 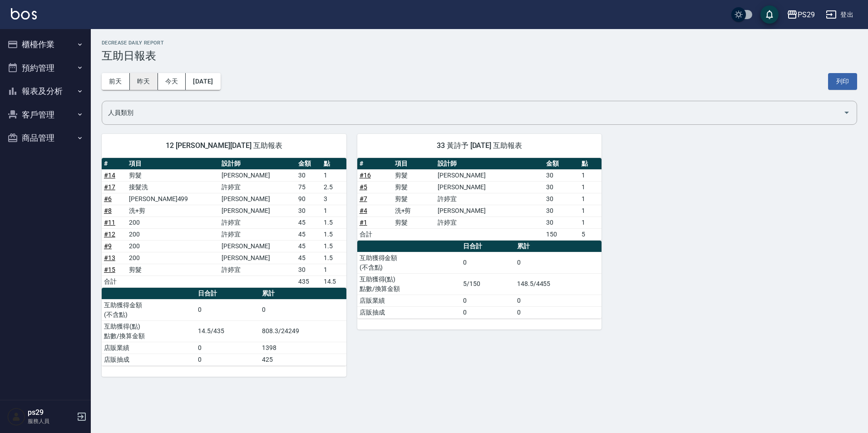 What do you see at coordinates (363, 211) in the screenshot?
I see `a: #4` at bounding box center [363, 211].